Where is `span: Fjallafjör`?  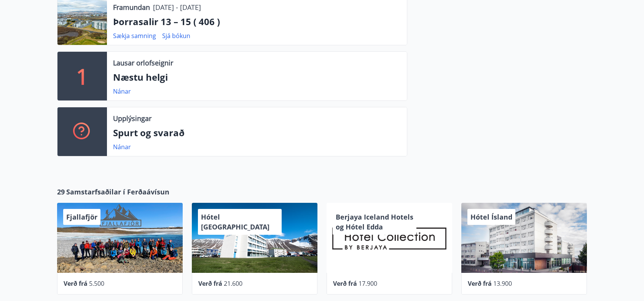 span: Fjallafjör is located at coordinates (82, 217).